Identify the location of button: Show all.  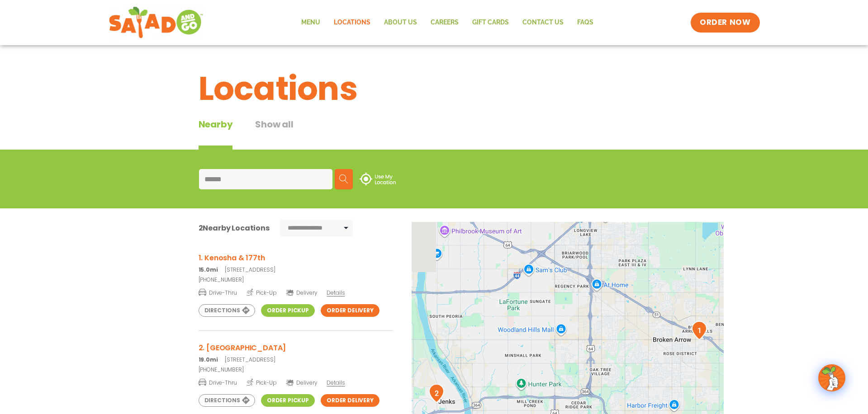
(275, 134).